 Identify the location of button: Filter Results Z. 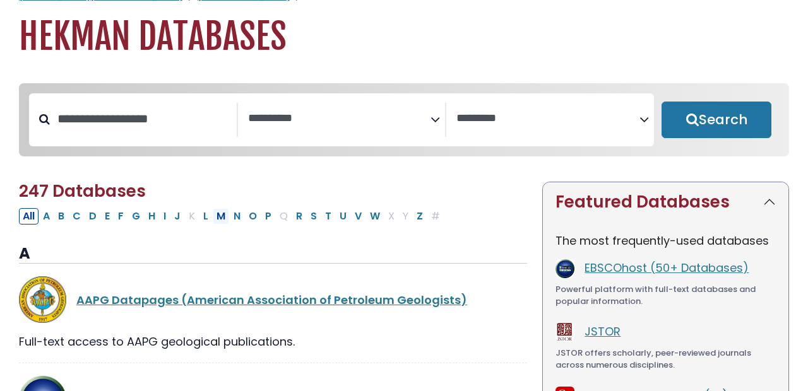
(420, 217).